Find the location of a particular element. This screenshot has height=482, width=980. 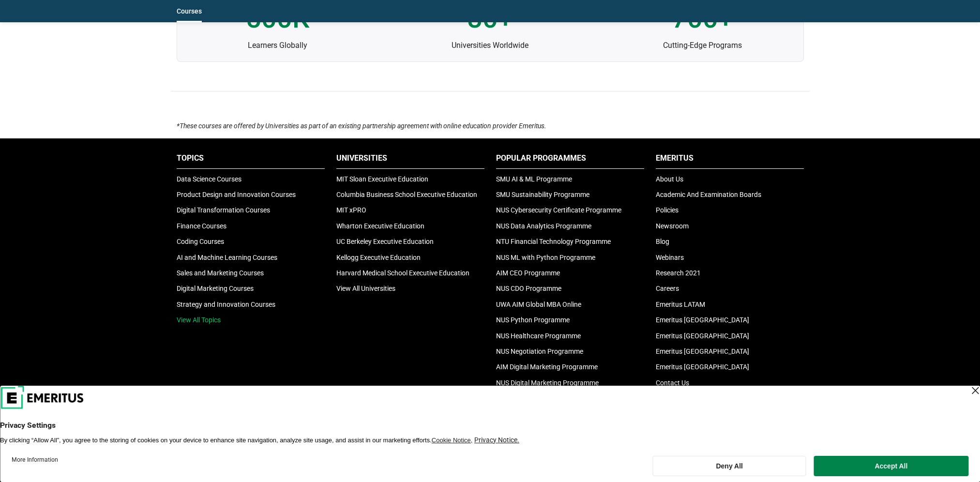

a: MIT xPRO is located at coordinates (351, 210).